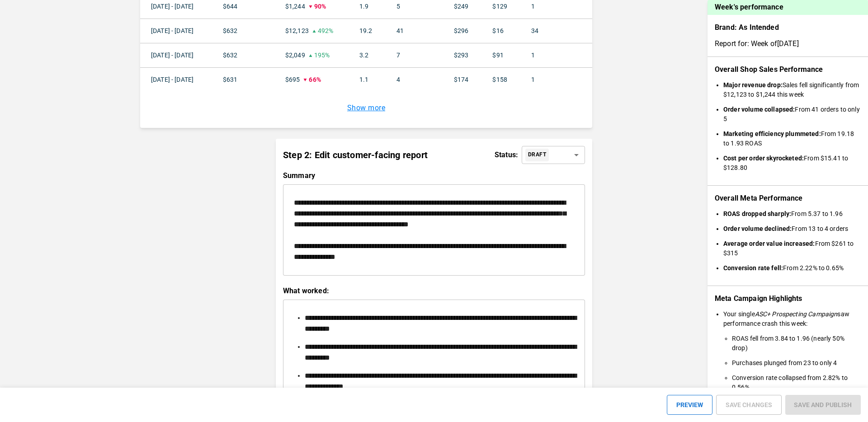  I want to click on td: $158, so click(500, 80).